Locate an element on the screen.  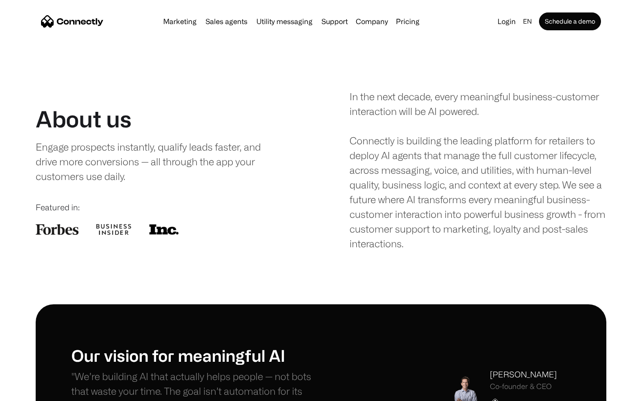
a: Utility messaging is located at coordinates (285, 21).